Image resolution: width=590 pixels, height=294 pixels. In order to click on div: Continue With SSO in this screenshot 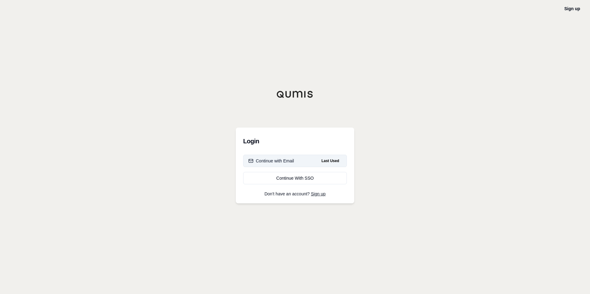, I will do `click(295, 178)`.